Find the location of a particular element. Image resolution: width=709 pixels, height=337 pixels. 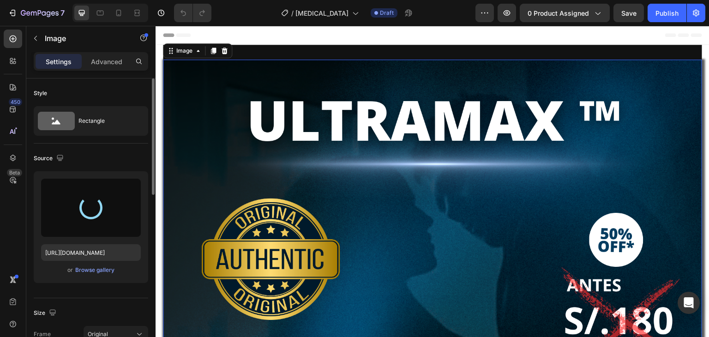

div: 450 is located at coordinates (15, 102).